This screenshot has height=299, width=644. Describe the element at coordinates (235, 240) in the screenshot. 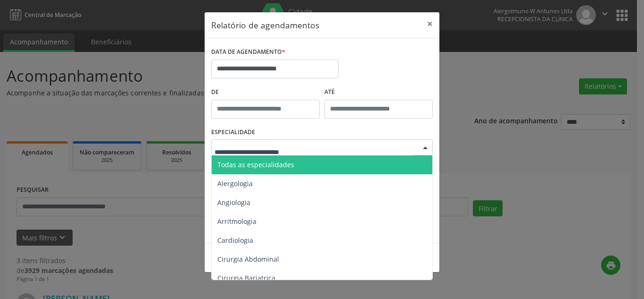

I see `span: Cardiologia` at that location.